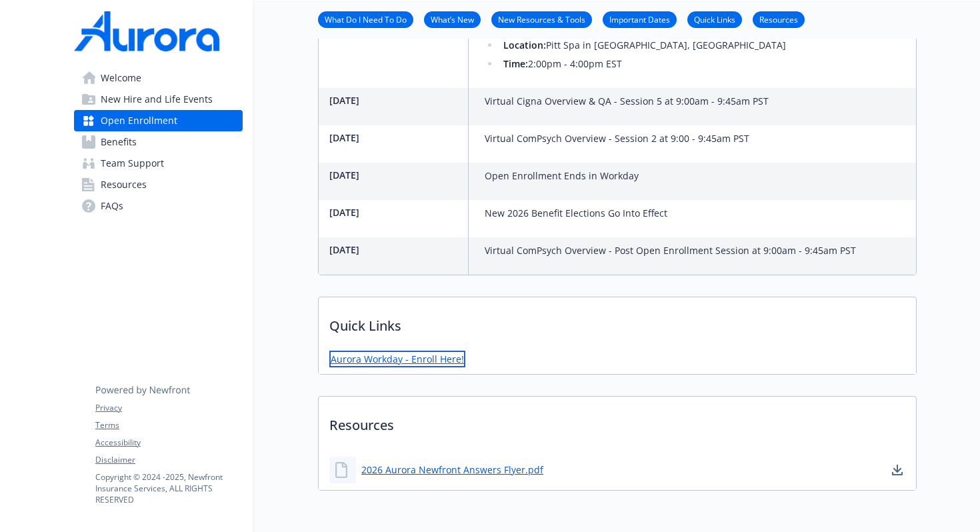  What do you see at coordinates (617, 421) in the screenshot?
I see `p: Resources` at bounding box center [617, 421].